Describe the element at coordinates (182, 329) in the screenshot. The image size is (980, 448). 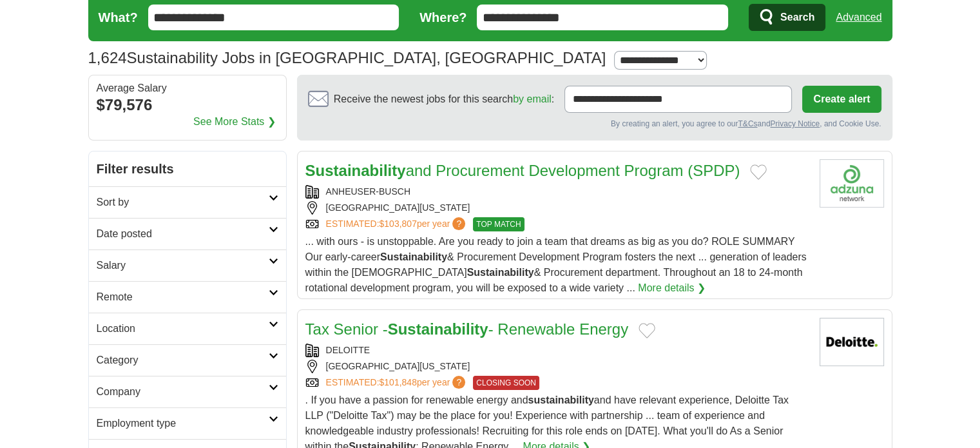
I see `h2: Location` at that location.